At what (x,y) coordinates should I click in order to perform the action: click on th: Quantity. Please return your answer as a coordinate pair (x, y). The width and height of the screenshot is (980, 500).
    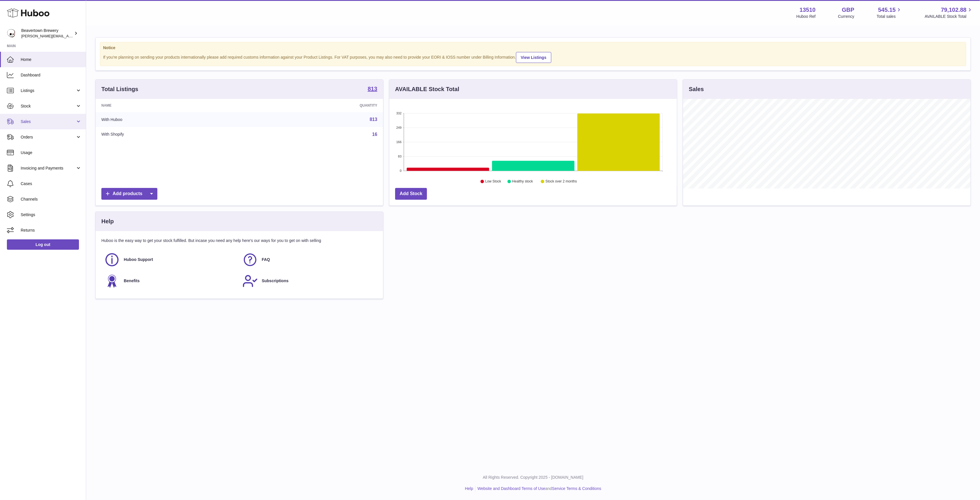
    Looking at the image, I should click on (317, 106).